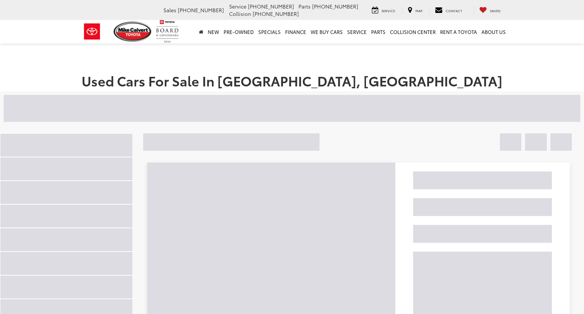  What do you see at coordinates (413, 32) in the screenshot?
I see `a: Collision Center` at bounding box center [413, 32].